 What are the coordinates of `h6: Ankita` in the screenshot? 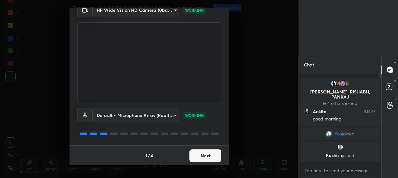 It's located at (319, 112).